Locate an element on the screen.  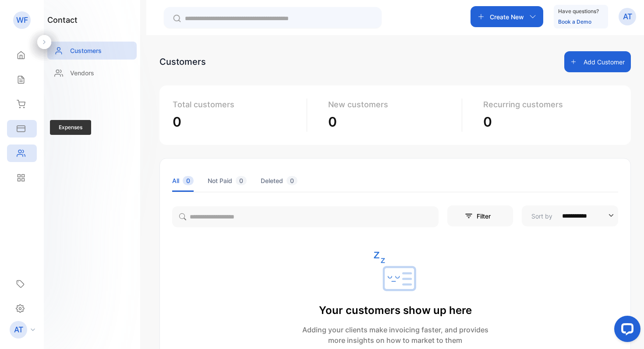
p: Your customers show up here is located at coordinates (395, 310).